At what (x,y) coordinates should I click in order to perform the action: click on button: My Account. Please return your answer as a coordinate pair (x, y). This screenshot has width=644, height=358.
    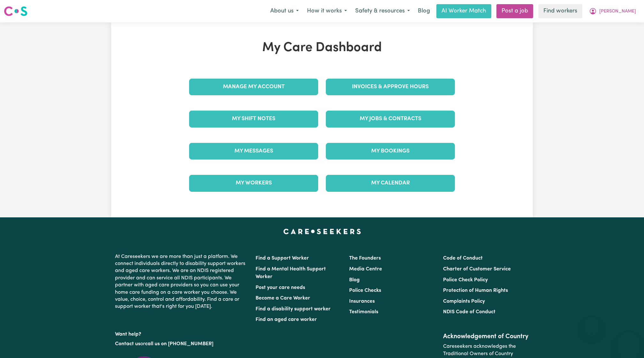
    Looking at the image, I should click on (612, 11).